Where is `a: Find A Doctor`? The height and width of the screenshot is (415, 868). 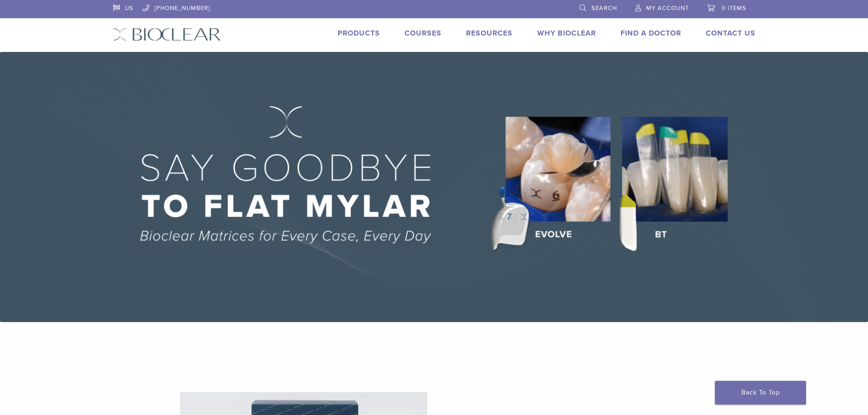
a: Find A Doctor is located at coordinates (651, 33).